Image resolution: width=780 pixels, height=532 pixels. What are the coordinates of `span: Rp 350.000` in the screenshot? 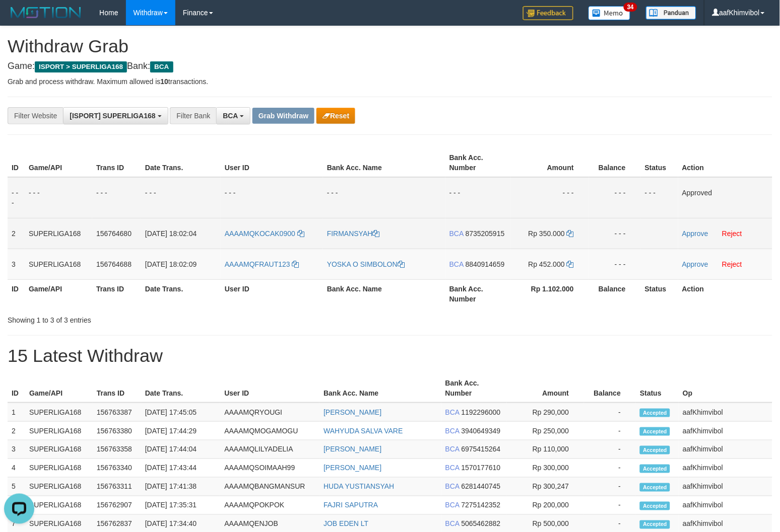 It's located at (547, 234).